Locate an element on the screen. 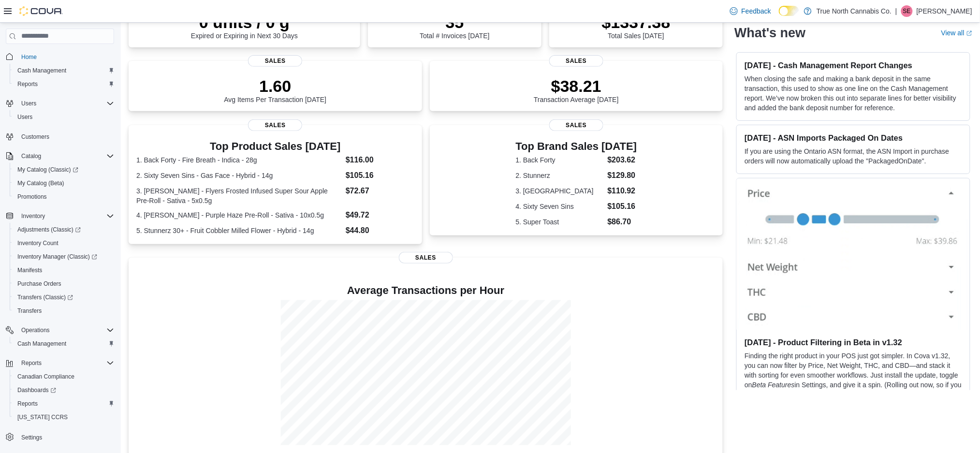 The width and height of the screenshot is (980, 453). span: Catalog is located at coordinates (31, 156).